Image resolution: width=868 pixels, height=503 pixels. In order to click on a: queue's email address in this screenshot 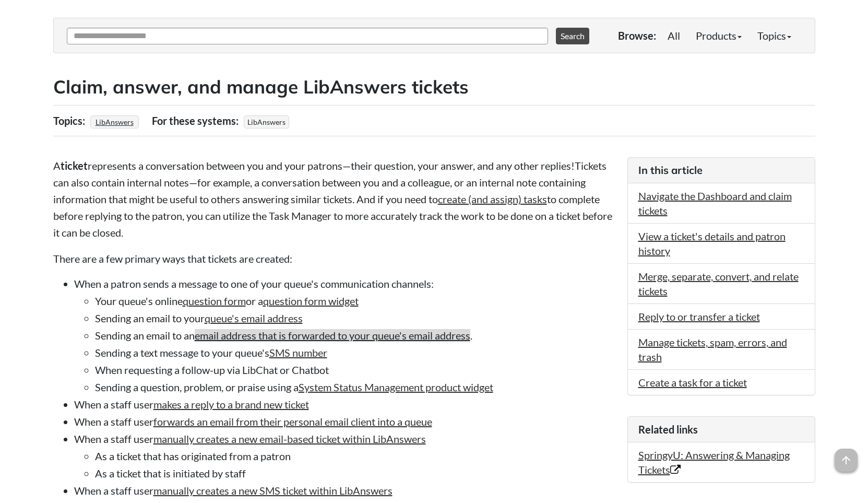, I will do `click(254, 318)`.